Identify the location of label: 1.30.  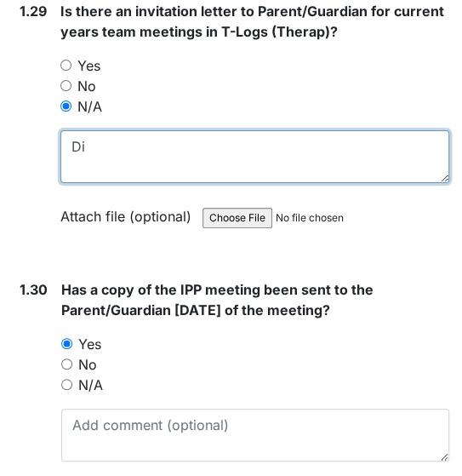
(33, 290).